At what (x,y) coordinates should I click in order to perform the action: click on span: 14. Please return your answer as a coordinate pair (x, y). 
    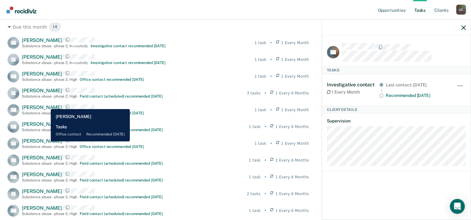
    Looking at the image, I should click on (55, 27).